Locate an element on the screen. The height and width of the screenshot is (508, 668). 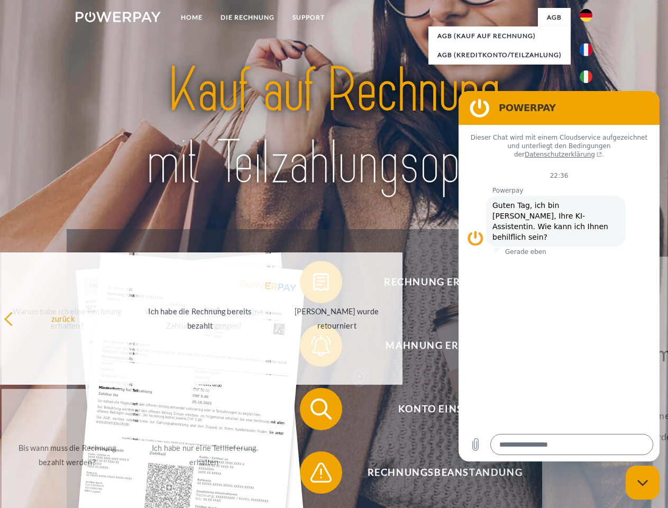
p: Gerade eben is located at coordinates (67, 161).